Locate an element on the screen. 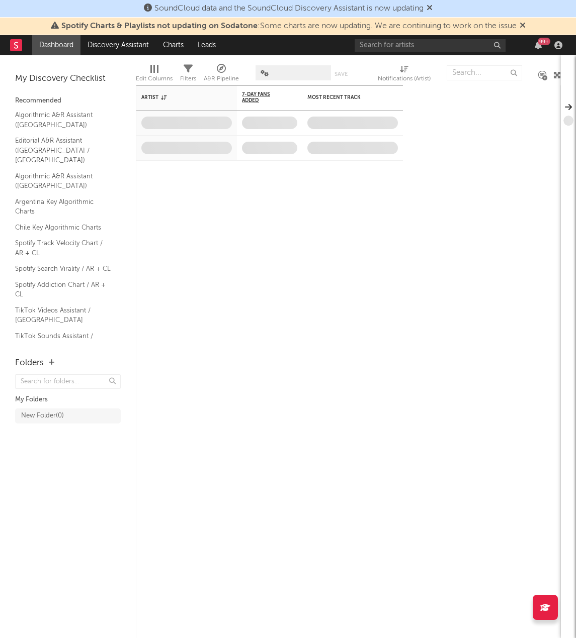  div: Most Recent Track is located at coordinates (345, 98).